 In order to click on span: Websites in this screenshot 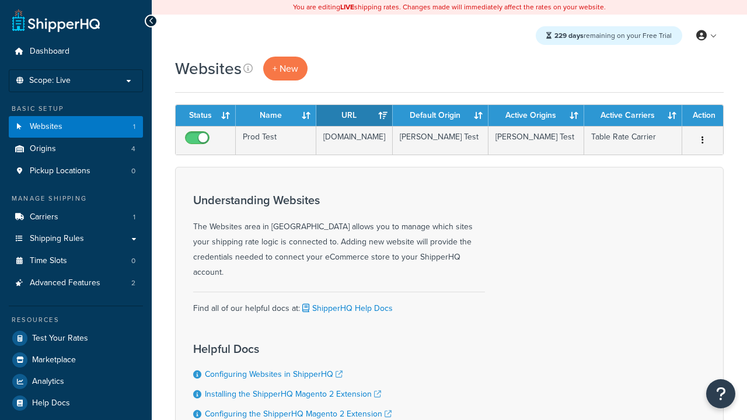, I will do `click(46, 127)`.